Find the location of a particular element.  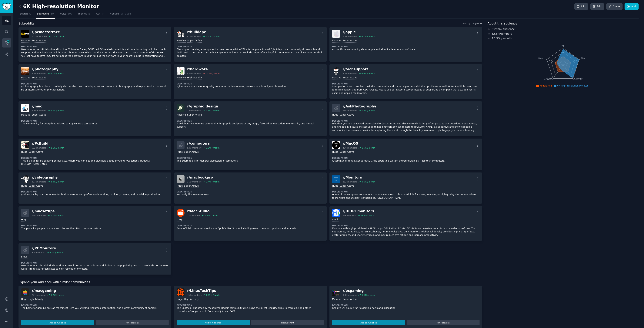

img: macbookpro is located at coordinates (181, 179).